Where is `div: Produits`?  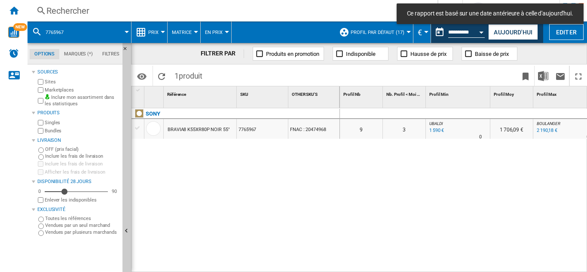 div: Produits is located at coordinates (78, 113).